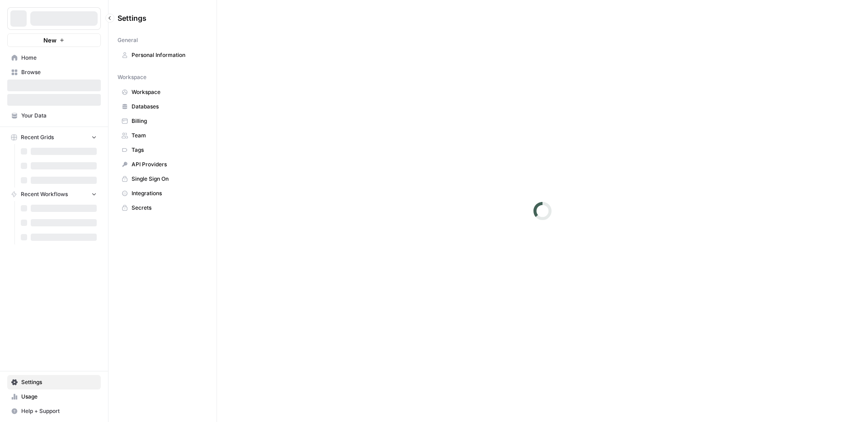  I want to click on span: Databases, so click(167, 107).